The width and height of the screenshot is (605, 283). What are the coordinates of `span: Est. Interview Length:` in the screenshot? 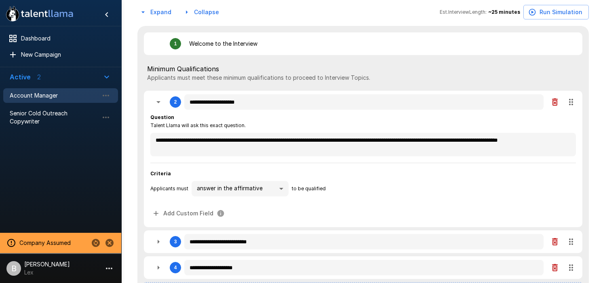 It's located at (463, 12).